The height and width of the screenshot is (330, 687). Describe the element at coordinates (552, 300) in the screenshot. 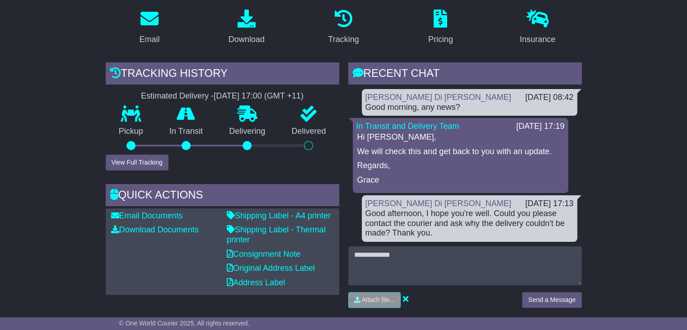

I see `button: Send a Message` at that location.